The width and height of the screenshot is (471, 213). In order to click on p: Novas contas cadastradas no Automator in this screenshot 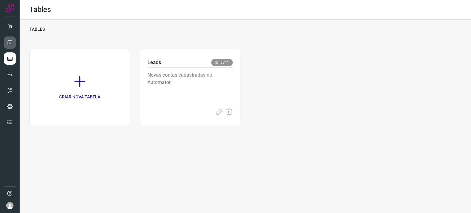, I will do `click(190, 87)`.